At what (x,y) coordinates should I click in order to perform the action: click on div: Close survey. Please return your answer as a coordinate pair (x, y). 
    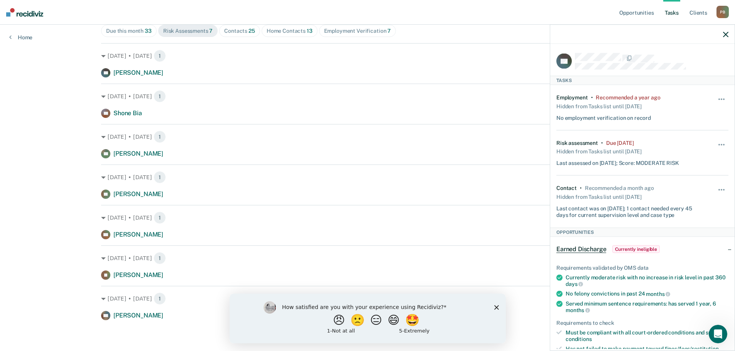
    Looking at the image, I should click on (267, 14).